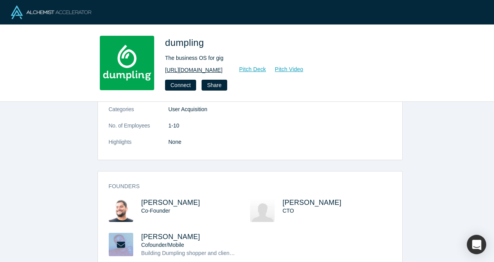 This screenshot has width=494, height=262. What do you see at coordinates (245, 253) in the screenshot?
I see `span: Building Dumpling shopper and client App, User experience, user interface, CI/CD etc.` at bounding box center [245, 253].